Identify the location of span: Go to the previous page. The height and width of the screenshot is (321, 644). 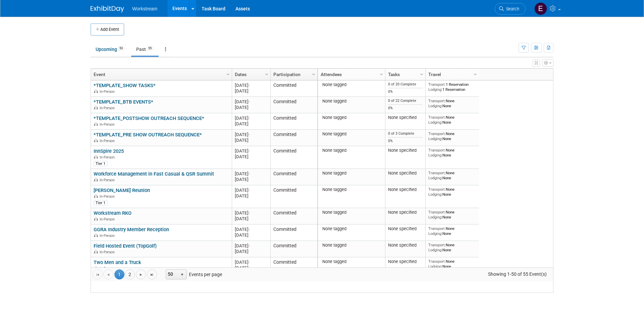
(108, 275).